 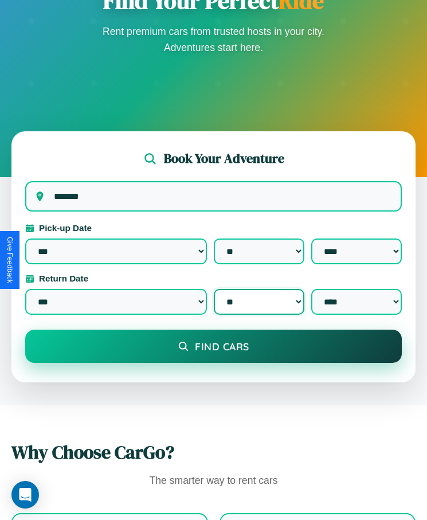 I want to click on label: Return Date, so click(x=213, y=278).